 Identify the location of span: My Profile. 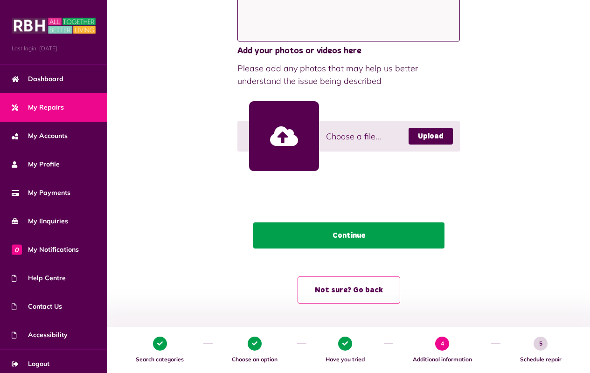
(35, 164).